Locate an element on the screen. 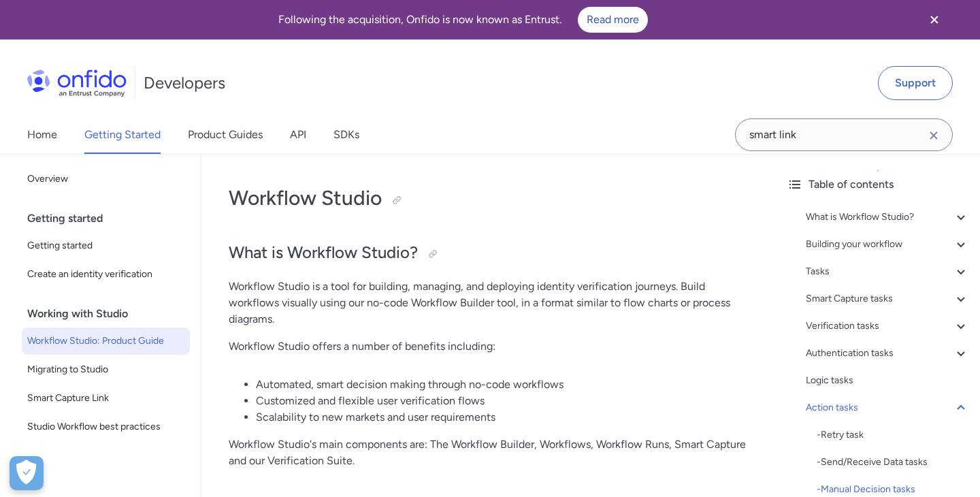  span: Workflow Studio: Product Guide is located at coordinates (105, 341).